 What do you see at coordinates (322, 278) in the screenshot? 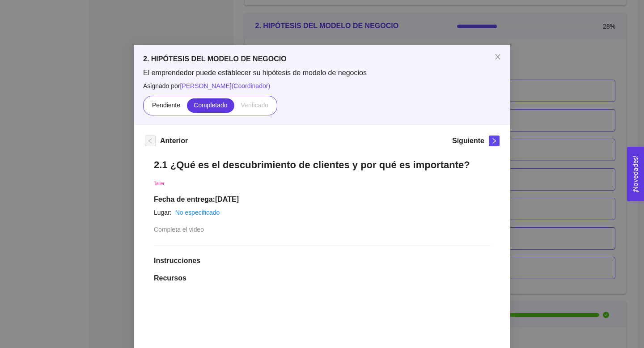
I see `h1: Recursos` at bounding box center [322, 278].